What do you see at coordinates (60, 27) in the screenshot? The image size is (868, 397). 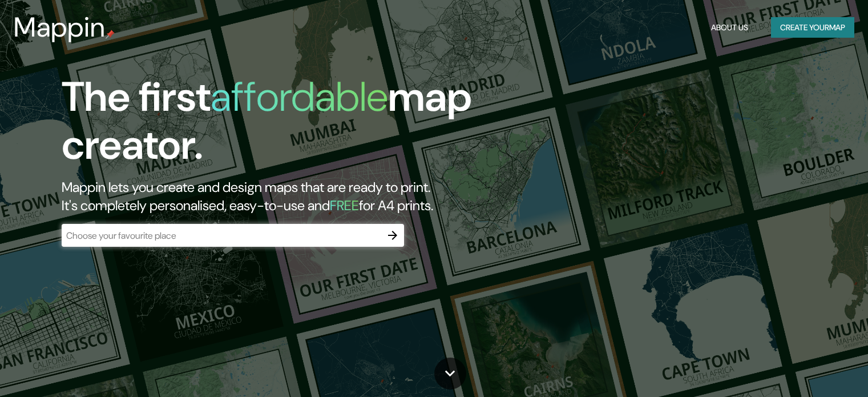 I see `h3: Mappin` at bounding box center [60, 27].